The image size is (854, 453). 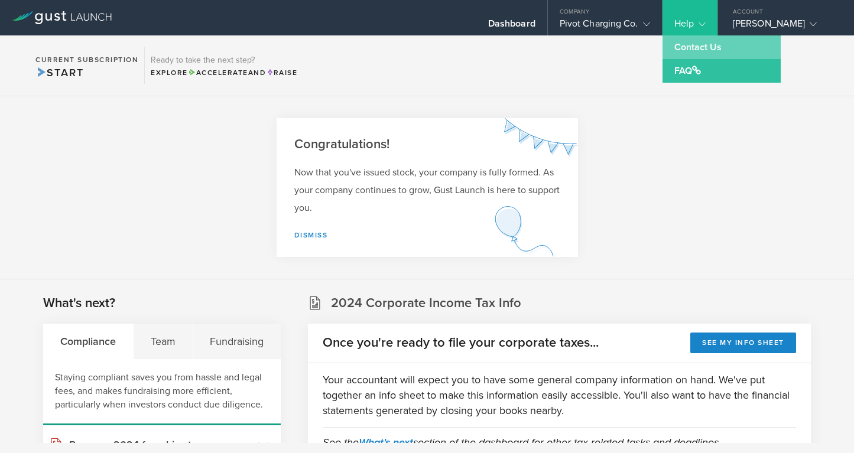 What do you see at coordinates (224, 73) in the screenshot?
I see `div: Explore` at bounding box center [224, 73].